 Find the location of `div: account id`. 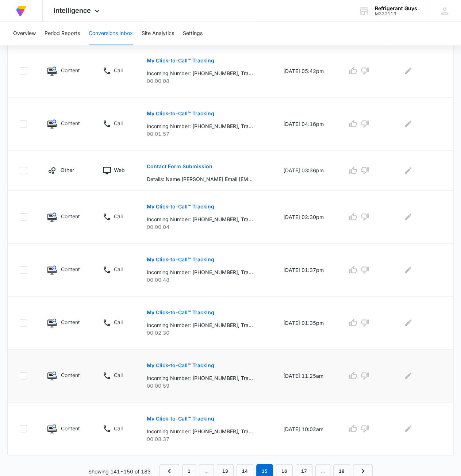

div: account id is located at coordinates (396, 14).